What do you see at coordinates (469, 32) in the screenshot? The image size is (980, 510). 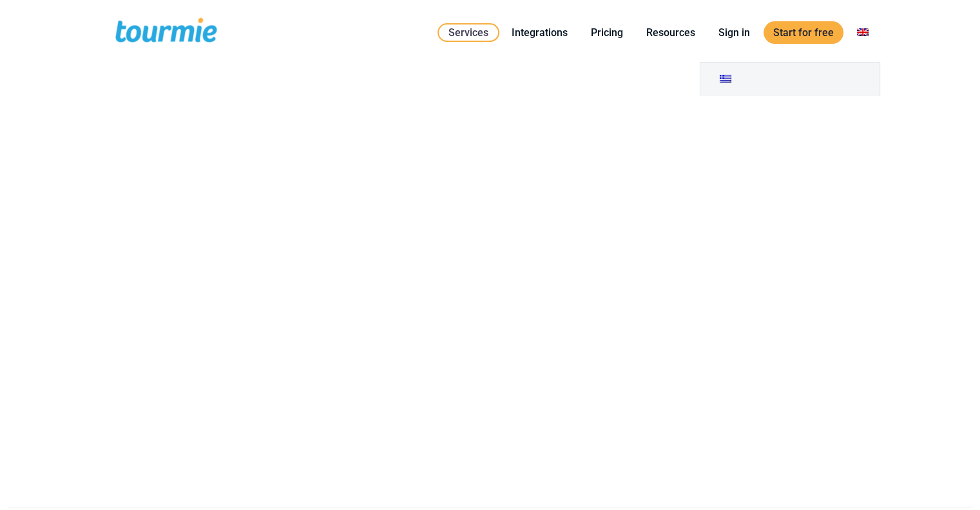 I see `a: Services` at bounding box center [469, 32].